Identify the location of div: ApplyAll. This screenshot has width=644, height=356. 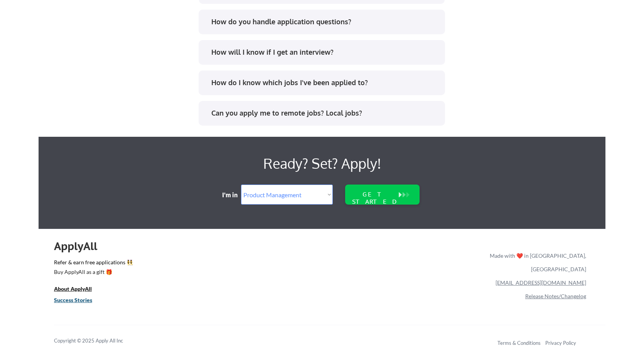
(80, 246).